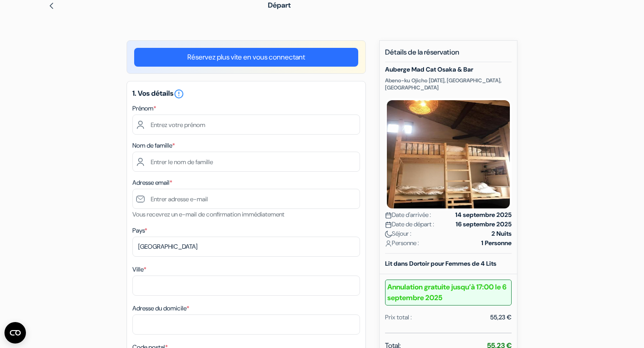  Describe the element at coordinates (388, 243) in the screenshot. I see `img: user_icon.svg` at that location.